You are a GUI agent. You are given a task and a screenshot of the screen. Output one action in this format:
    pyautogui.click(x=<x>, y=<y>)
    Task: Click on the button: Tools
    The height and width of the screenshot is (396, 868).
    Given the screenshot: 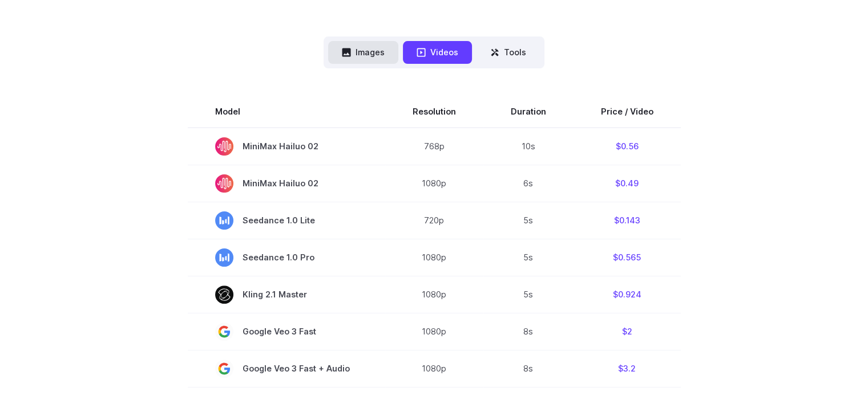 What is the action you would take?
    pyautogui.click(x=508, y=52)
    